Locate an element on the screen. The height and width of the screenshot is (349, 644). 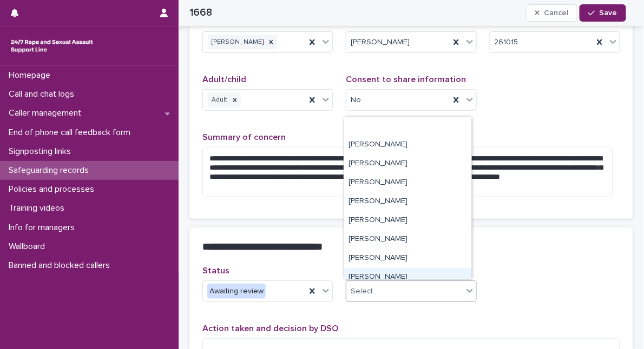
div: Anna Reilly is located at coordinates (408, 220).